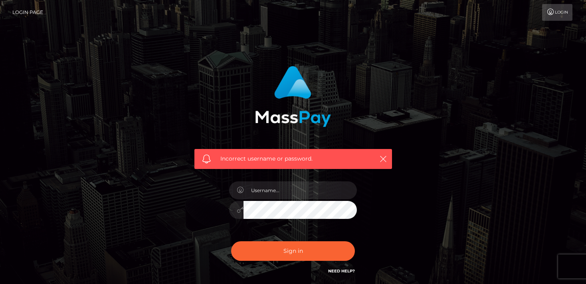 The image size is (586, 284). Describe the element at coordinates (558, 12) in the screenshot. I see `a: Login` at that location.